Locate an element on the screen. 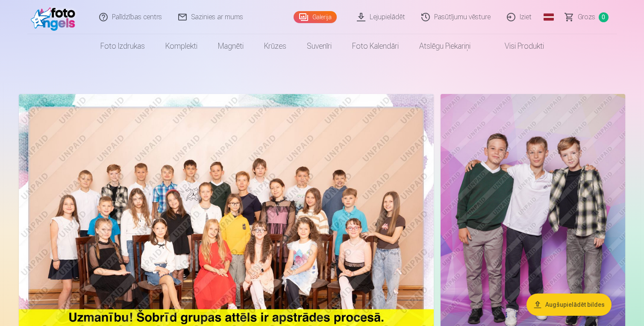  span: Grozs is located at coordinates (587, 17).